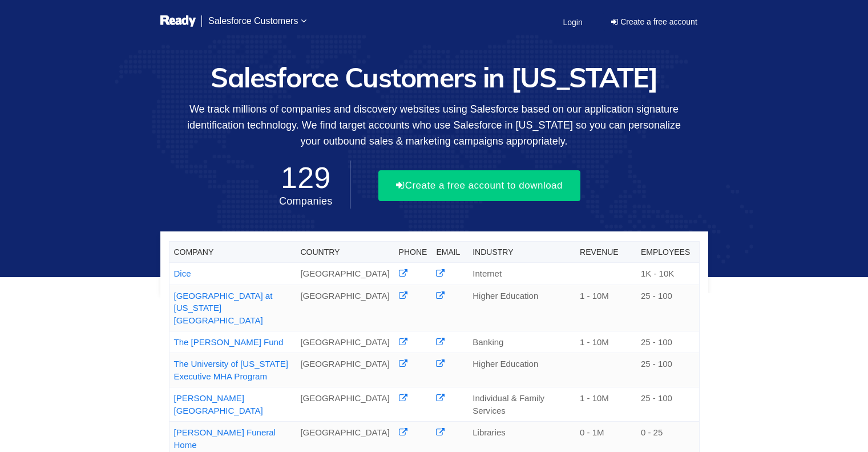  Describe the element at coordinates (344, 252) in the screenshot. I see `th: Country` at that location.